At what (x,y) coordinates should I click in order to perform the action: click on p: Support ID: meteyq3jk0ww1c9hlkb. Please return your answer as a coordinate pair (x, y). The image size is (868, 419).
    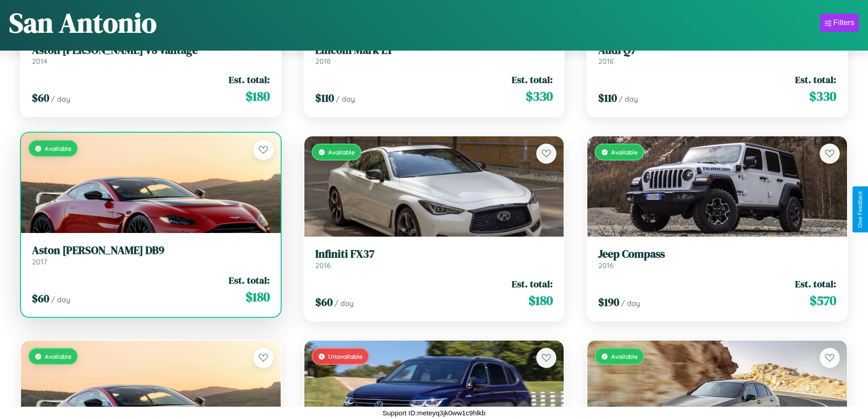
    Looking at the image, I should click on (434, 412).